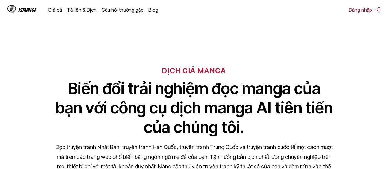 The image size is (388, 169). What do you see at coordinates (153, 10) in the screenshot?
I see `font: Blog` at bounding box center [153, 10].